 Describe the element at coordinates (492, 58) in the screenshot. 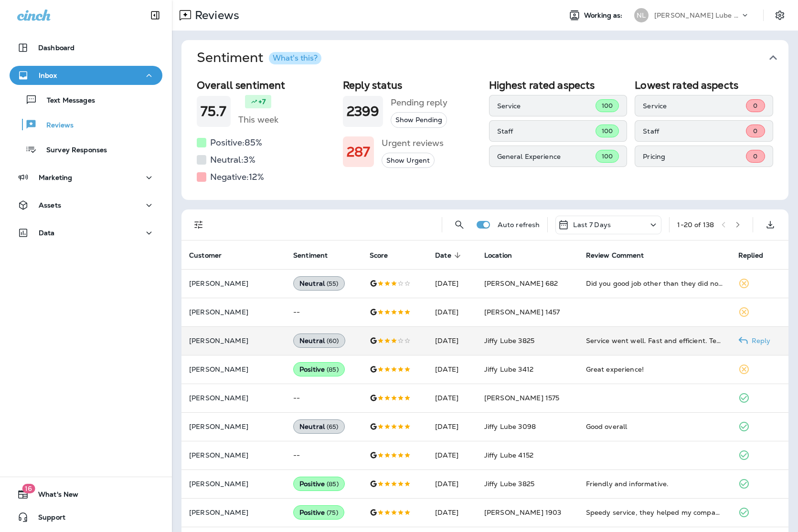

I see `button: SentimentWhat's this?` at that location.